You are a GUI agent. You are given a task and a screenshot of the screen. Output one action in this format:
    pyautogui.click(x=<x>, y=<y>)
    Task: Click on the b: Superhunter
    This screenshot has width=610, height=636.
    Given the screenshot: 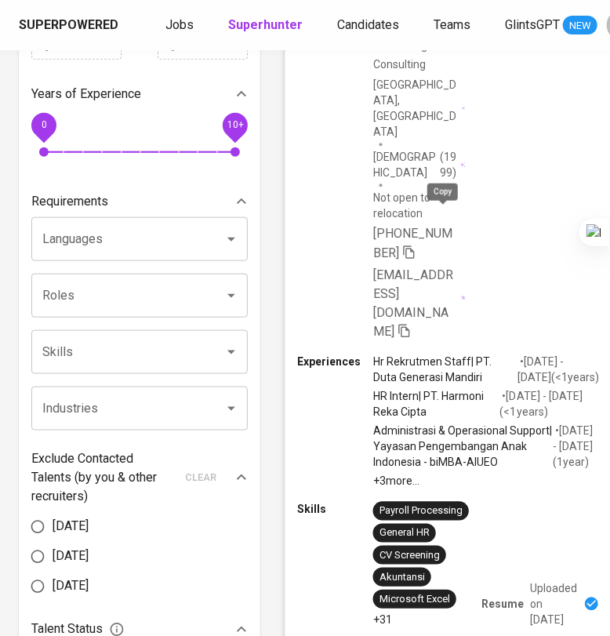 What is the action you would take?
    pyautogui.click(x=265, y=24)
    